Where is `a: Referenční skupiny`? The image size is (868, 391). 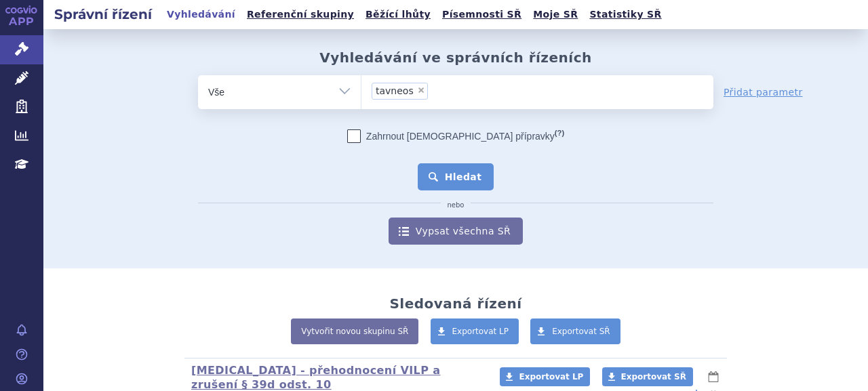 a: Referenční skupiny is located at coordinates (300, 14).